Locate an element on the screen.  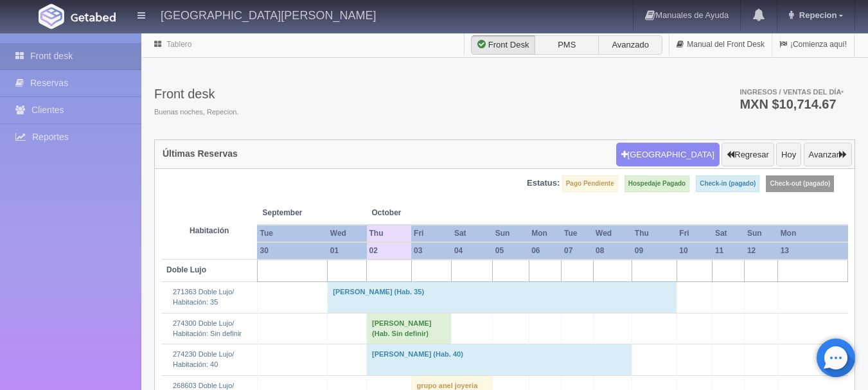
label: PMS is located at coordinates (566, 45).